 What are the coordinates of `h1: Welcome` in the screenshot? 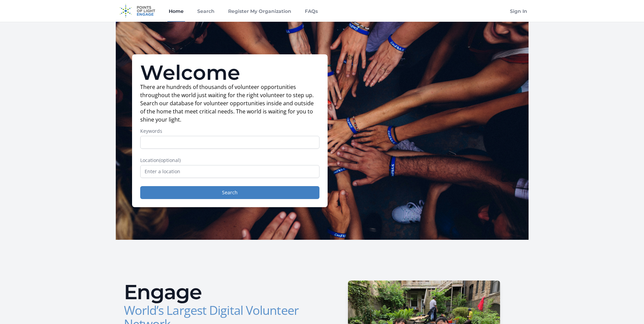 It's located at (230, 72).